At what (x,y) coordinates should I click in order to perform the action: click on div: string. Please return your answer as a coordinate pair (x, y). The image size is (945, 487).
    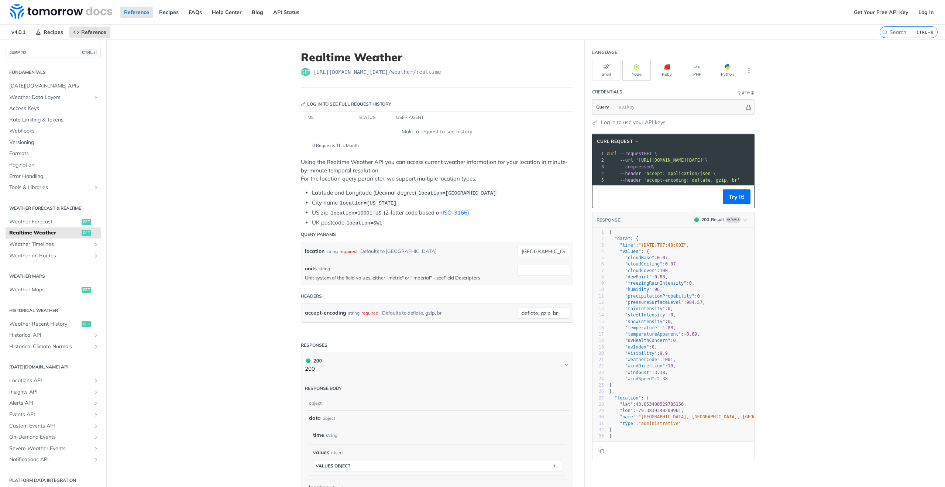
    Looking at the image, I should click on (354, 313).